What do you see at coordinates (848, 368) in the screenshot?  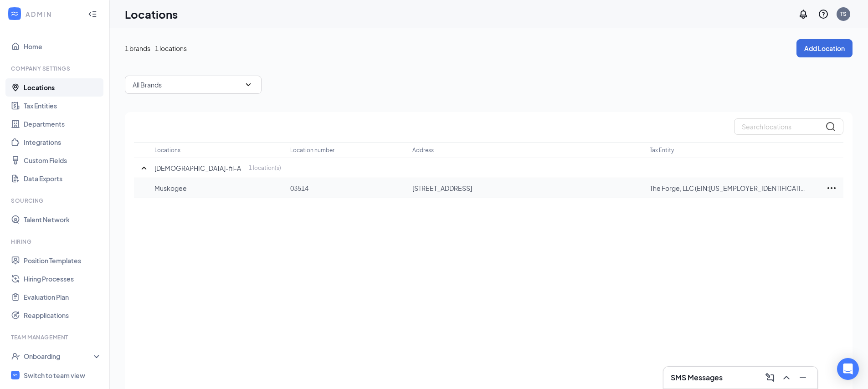 I see `div: Open Intercom Messenger` at bounding box center [848, 368].